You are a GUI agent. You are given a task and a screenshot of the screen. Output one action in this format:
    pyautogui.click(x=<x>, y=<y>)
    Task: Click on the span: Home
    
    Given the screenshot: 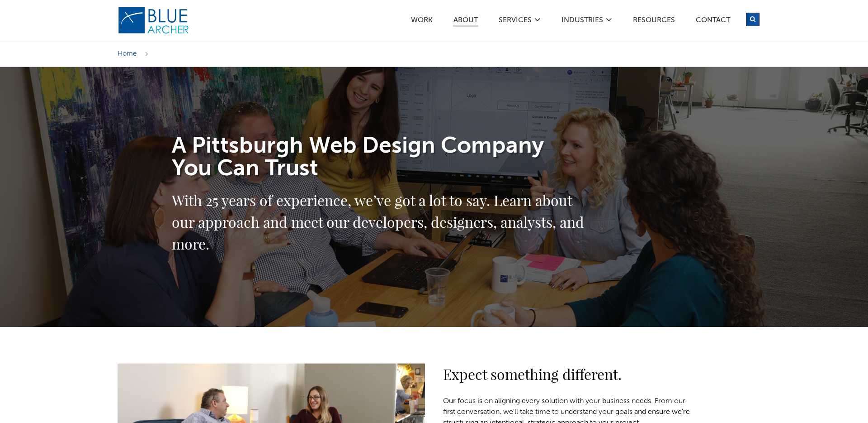 What is the action you would take?
    pyautogui.click(x=127, y=53)
    